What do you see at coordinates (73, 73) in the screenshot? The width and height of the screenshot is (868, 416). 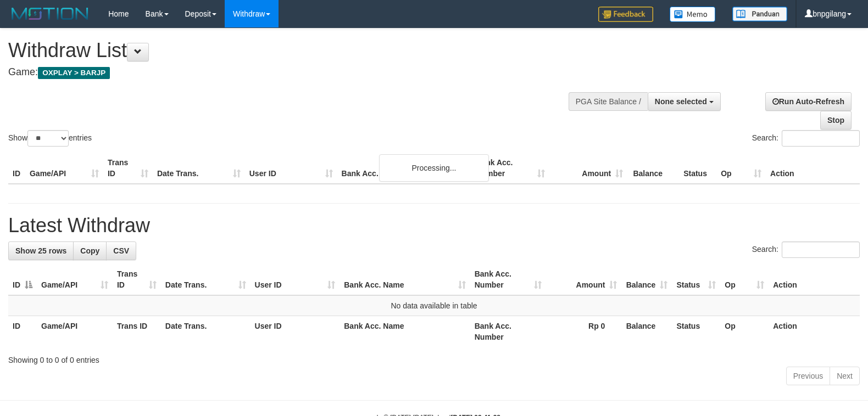 I see `span: OXPLAY > BARJP` at bounding box center [73, 73].